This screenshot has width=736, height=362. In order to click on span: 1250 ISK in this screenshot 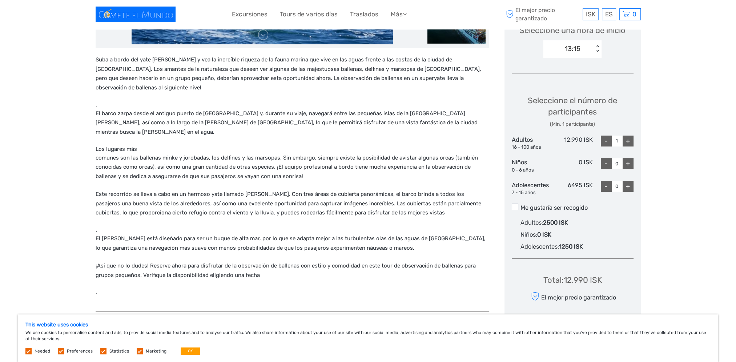, I will do `click(571, 246)`.